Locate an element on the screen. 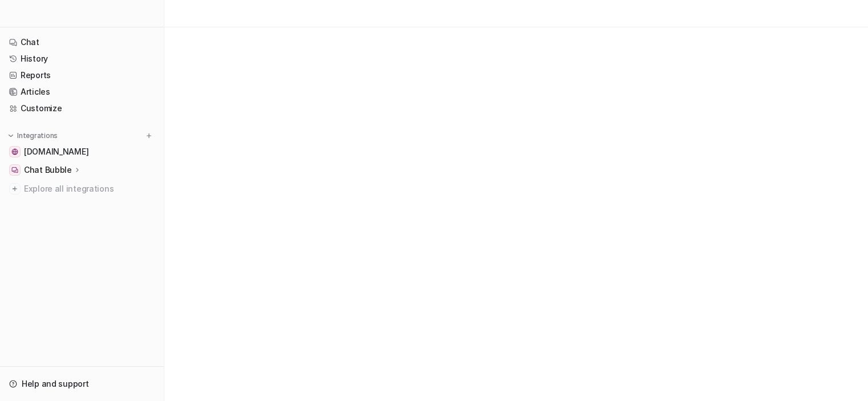 Image resolution: width=868 pixels, height=401 pixels. img: expand menu is located at coordinates (11, 136).